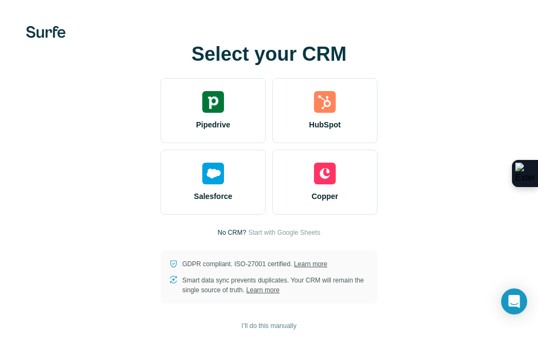 The height and width of the screenshot is (347, 538). I want to click on img: pipedrive's logo, so click(213, 102).